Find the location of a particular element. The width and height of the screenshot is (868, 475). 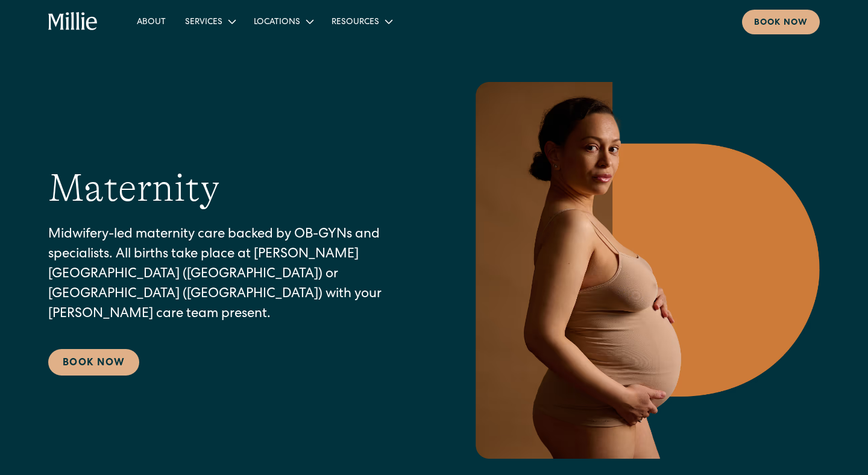

img: Pregnant woman in neutral underwear holding her belly, standing in profile against a warm-toned g... is located at coordinates (644, 270).